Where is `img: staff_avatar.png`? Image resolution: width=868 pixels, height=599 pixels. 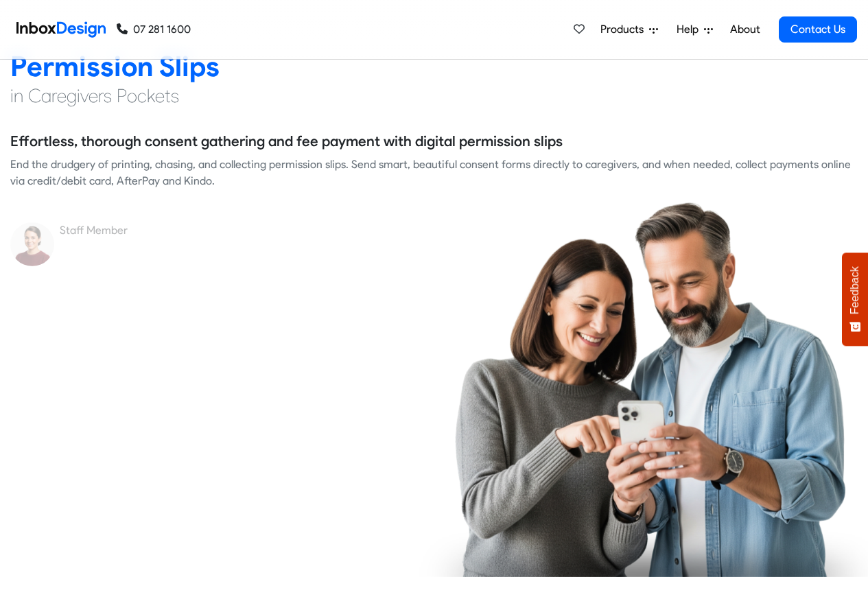
img: staff_avatar.png is located at coordinates (32, 244).